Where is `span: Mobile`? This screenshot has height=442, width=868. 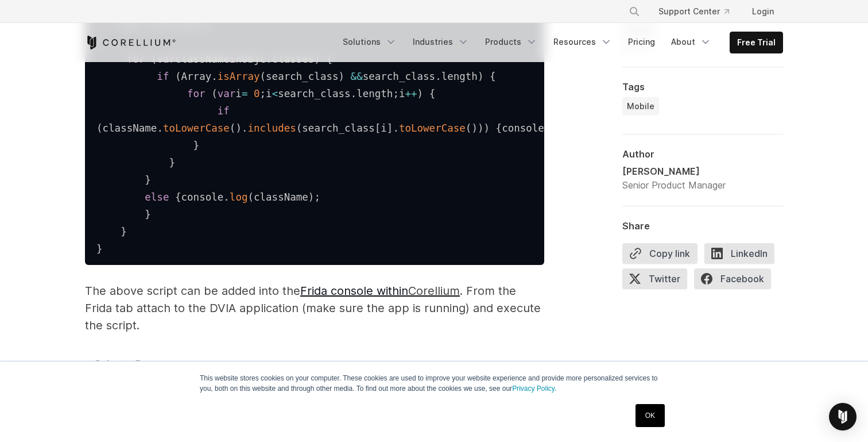
span: Mobile is located at coordinates (641, 106).